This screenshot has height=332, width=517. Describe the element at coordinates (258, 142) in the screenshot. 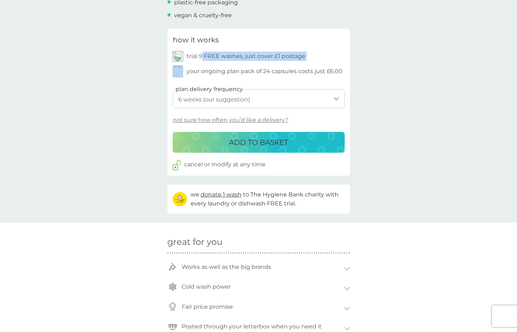

I see `p: ADD TO BASKET` at that location.